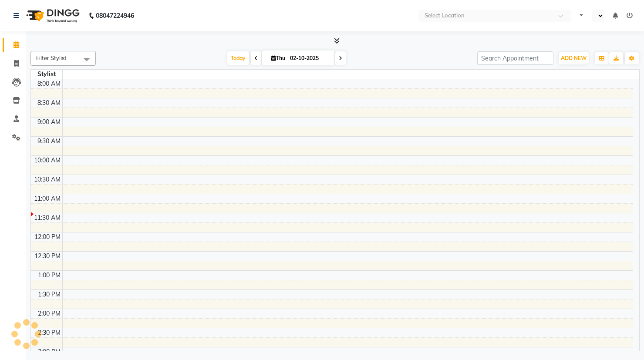 This screenshot has height=360, width=644. Describe the element at coordinates (49, 275) in the screenshot. I see `div: 1:00 PM` at that location.